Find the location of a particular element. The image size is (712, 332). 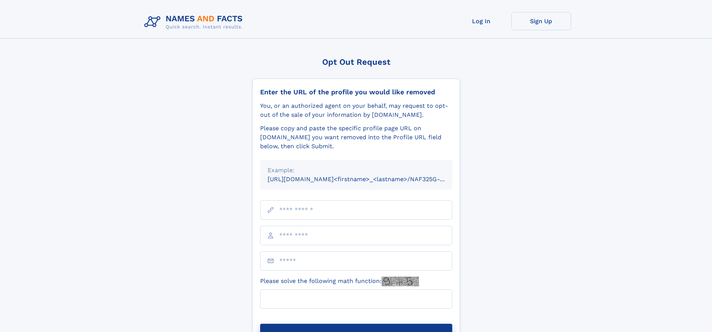

a: Log In is located at coordinates (481, 21).